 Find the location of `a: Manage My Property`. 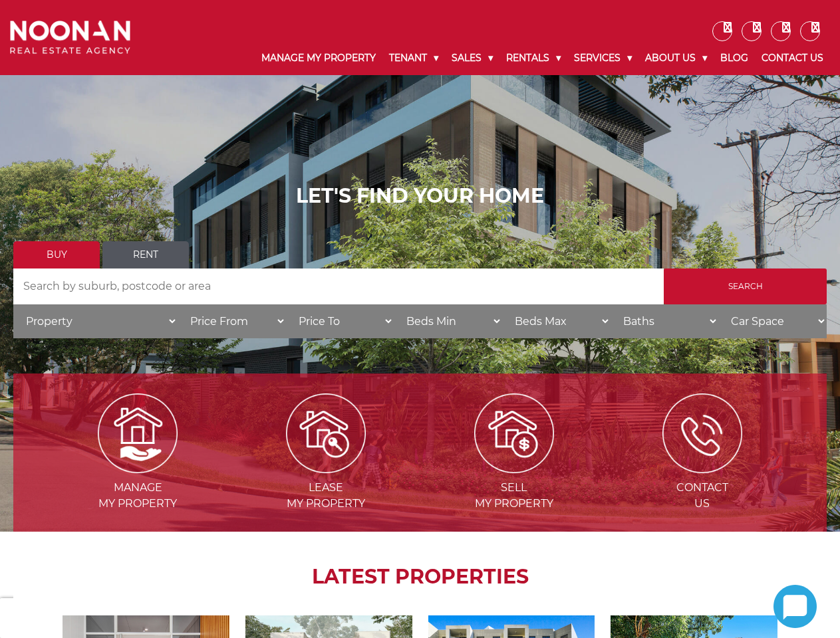

a: Manage My Property is located at coordinates (319, 58).